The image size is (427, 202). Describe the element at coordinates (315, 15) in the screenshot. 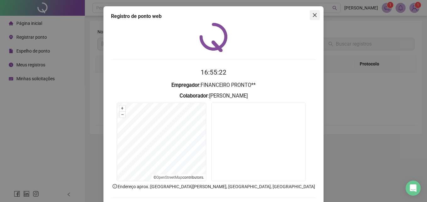

I see `button: Close` at that location.